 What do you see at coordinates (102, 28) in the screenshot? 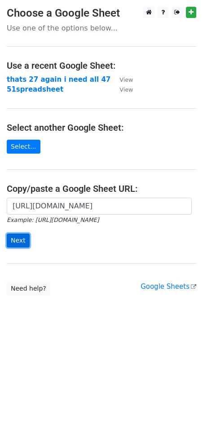
I see `p: Use one of the options below...` at bounding box center [102, 28].